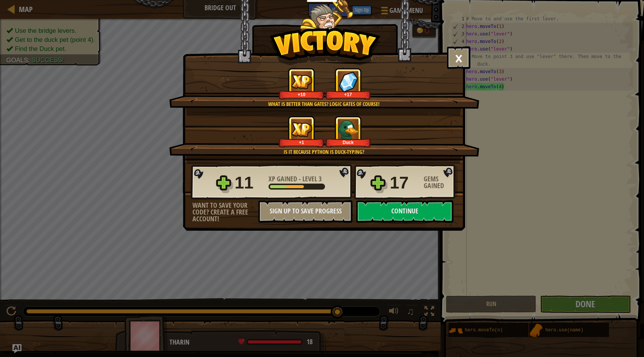 Image resolution: width=644 pixels, height=357 pixels. I want to click on div: What is better than gates? Logic gates of course!, so click(323, 104).